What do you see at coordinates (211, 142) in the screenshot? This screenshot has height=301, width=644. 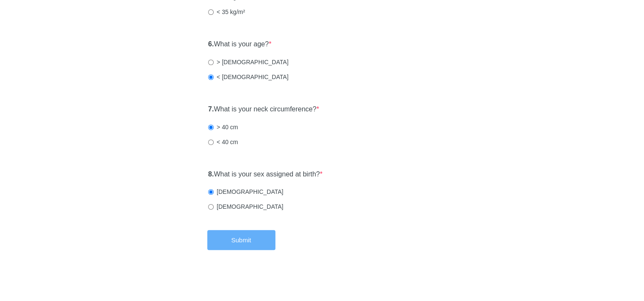 I see `input: < 40 cm` at bounding box center [211, 142].